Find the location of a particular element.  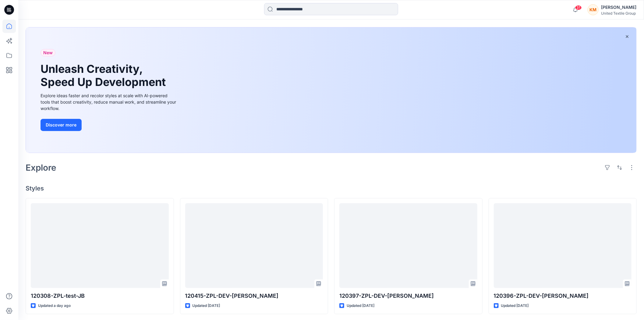

h1: Unleash Creativity, Speed Up Development is located at coordinates (104, 75).